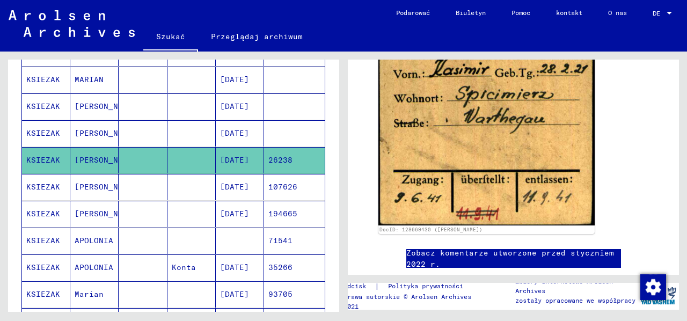 This screenshot has height=321, width=687. I want to click on a: Przeglądaj archiwum, so click(257, 36).